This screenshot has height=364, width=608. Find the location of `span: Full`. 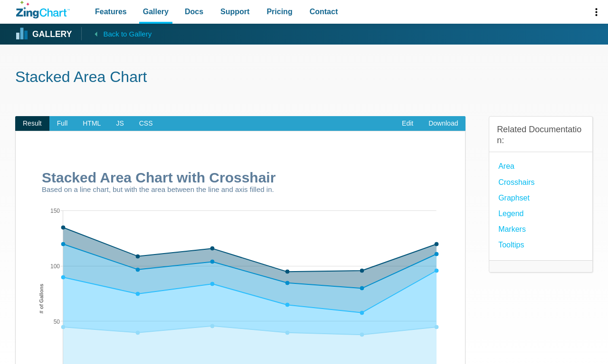

span: Full is located at coordinates (62, 124).